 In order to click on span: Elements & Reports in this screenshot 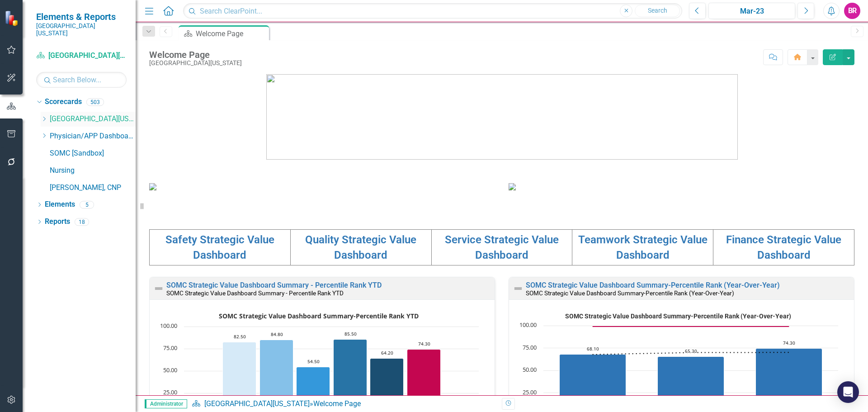, I will do `click(81, 17)`.